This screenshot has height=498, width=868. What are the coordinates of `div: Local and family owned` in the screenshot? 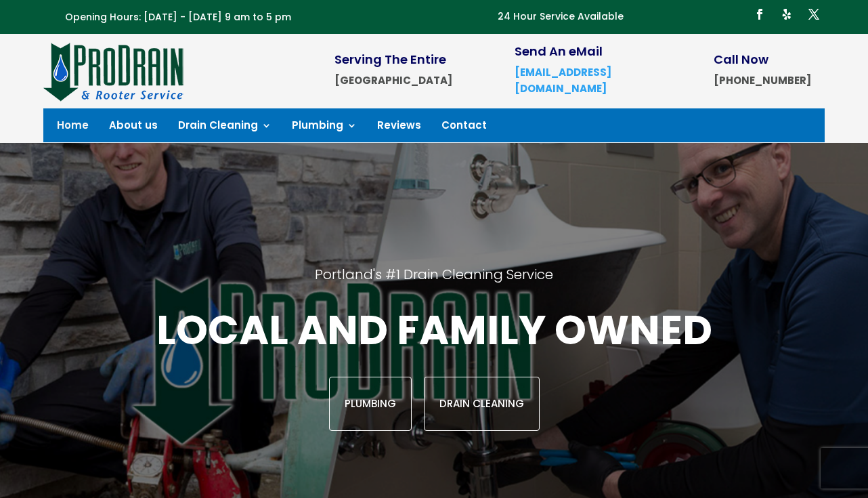 It's located at (434, 367).